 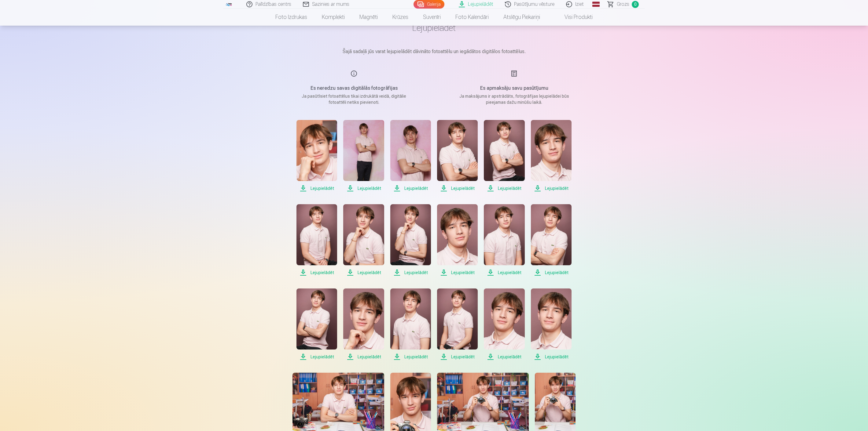 I want to click on a: Suvenīri, so click(x=431, y=18).